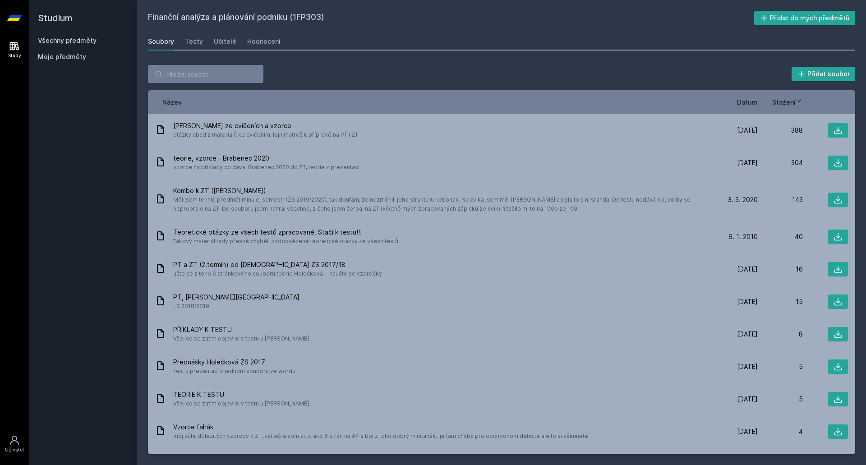  What do you see at coordinates (781, 302) in the screenshot?
I see `div: 15` at bounding box center [781, 302].